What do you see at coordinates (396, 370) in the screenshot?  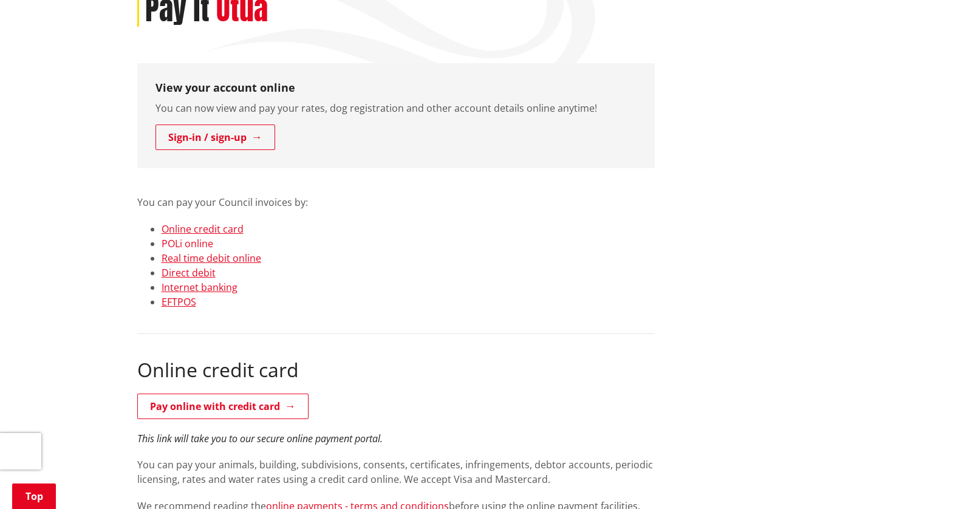 I see `h2: Online credit card` at bounding box center [396, 370].